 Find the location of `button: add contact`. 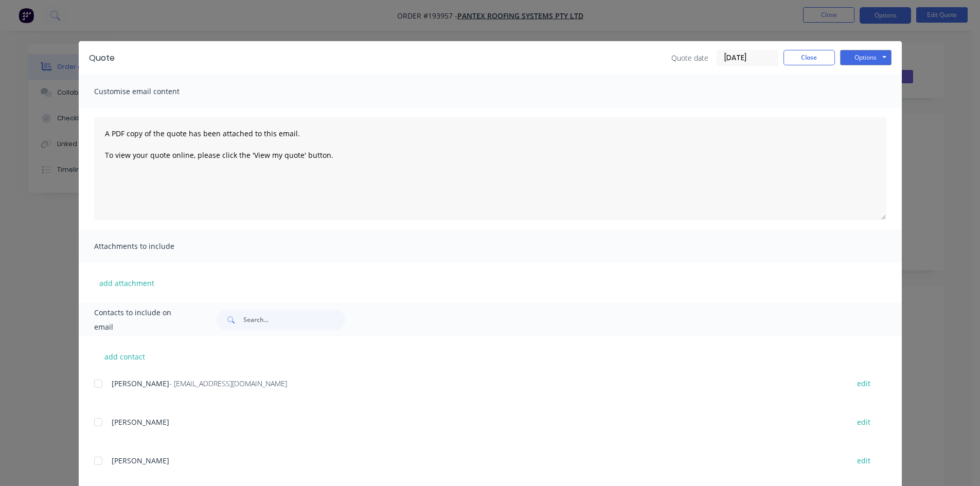

button: add contact is located at coordinates (125, 356).